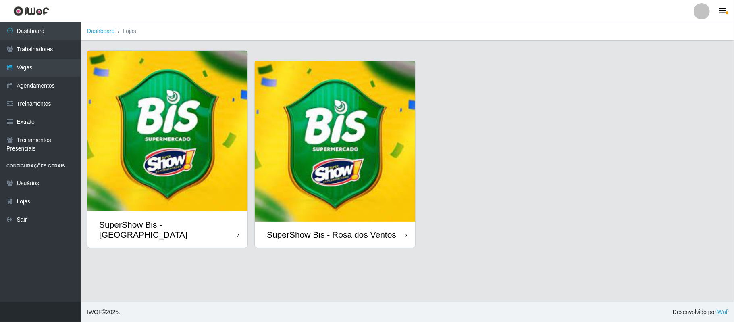 This screenshot has height=322, width=734. What do you see at coordinates (700, 312) in the screenshot?
I see `span: Desenvolvido por` at bounding box center [700, 312].